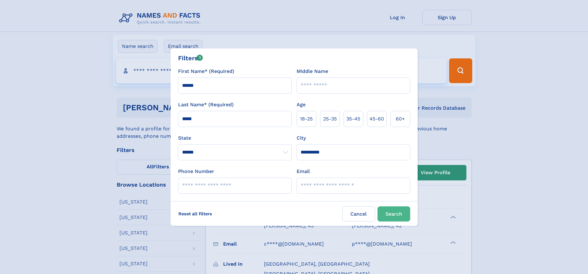  I want to click on button: Search, so click(394, 214).